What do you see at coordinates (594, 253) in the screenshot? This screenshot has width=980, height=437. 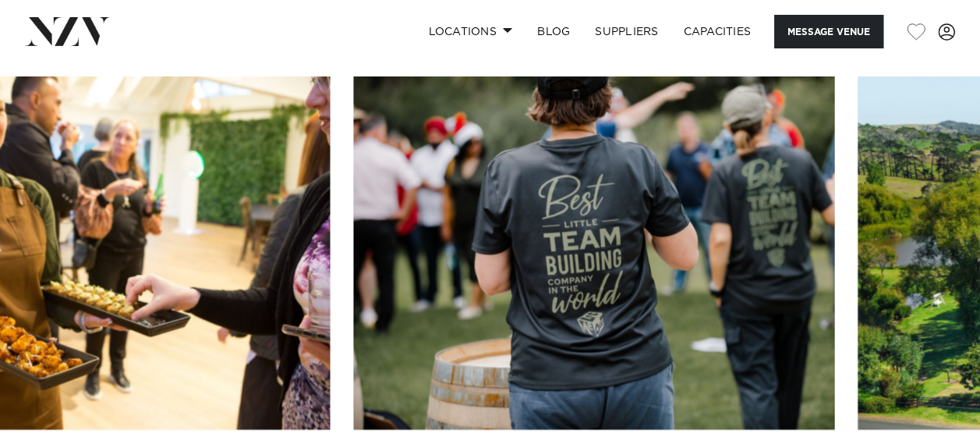 I see `swiper-slide: 2 / 30` at bounding box center [594, 253].